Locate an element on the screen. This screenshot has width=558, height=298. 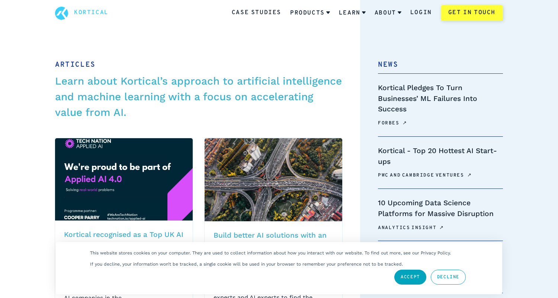
a: Decline is located at coordinates (449, 277).